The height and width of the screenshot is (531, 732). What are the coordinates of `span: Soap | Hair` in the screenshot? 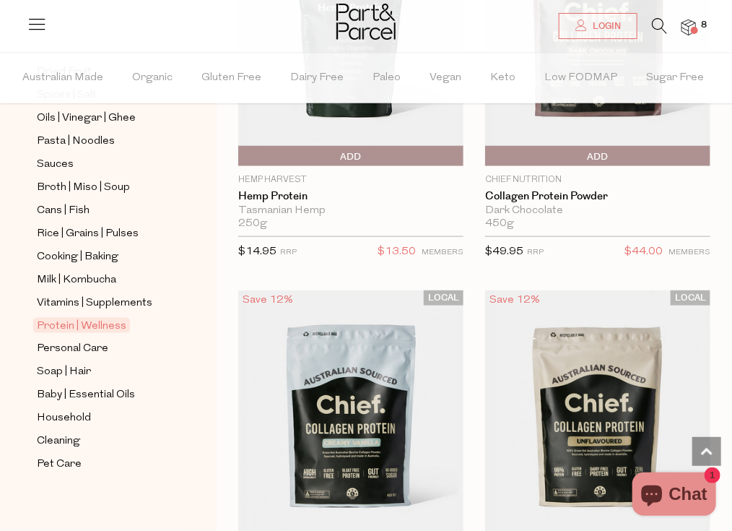 It's located at (64, 372).